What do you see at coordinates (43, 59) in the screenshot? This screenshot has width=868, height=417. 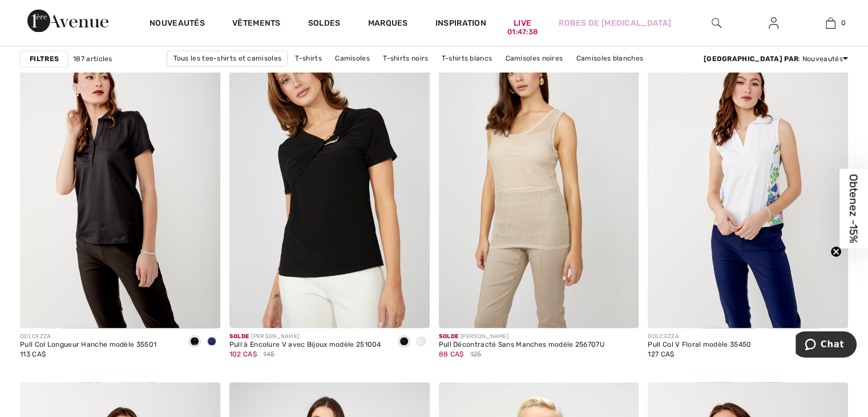 I see `strong: Filtres` at bounding box center [43, 59].